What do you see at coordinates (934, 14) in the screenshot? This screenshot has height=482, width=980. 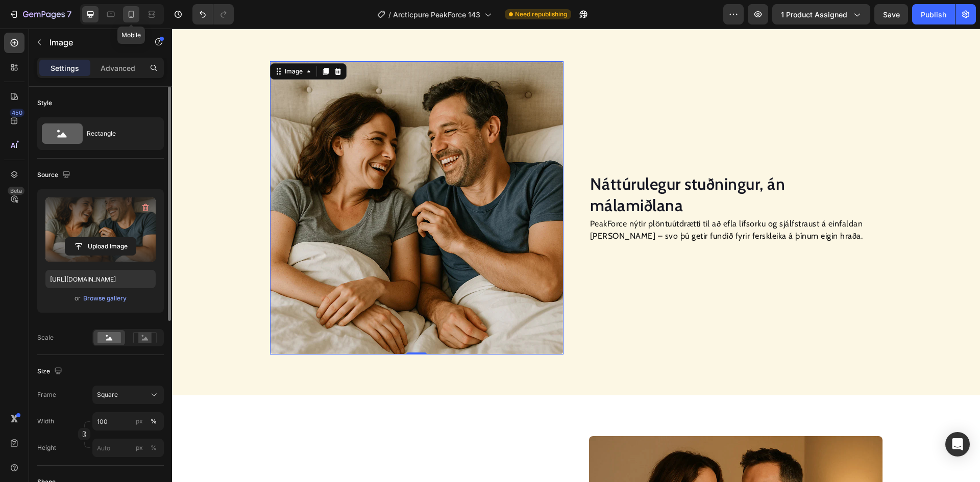 I see `div: Publish` at bounding box center [934, 14].